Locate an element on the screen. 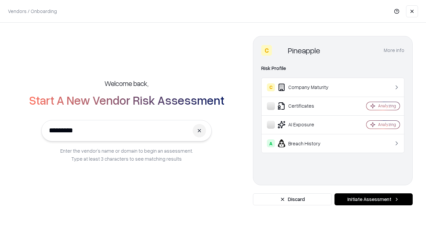 The height and width of the screenshot is (240, 426). p: Enter the vendor’s name or domain to begin an assessment. Type at least 3 characters to see match... is located at coordinates (127, 155).